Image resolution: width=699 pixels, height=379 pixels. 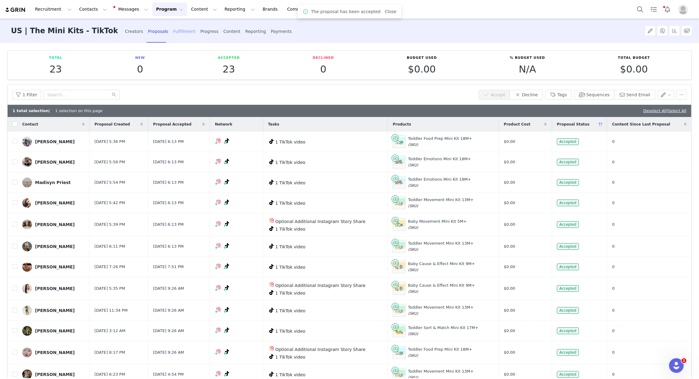 What do you see at coordinates (56, 69) in the screenshot?
I see `p: 23` at bounding box center [56, 69].